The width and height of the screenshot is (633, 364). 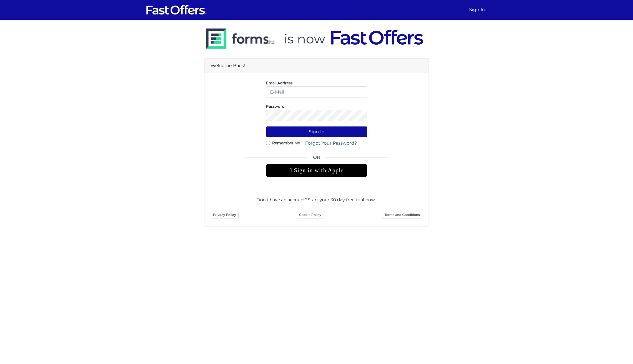 What do you see at coordinates (279, 83) in the screenshot?
I see `label: Email Address` at bounding box center [279, 83].